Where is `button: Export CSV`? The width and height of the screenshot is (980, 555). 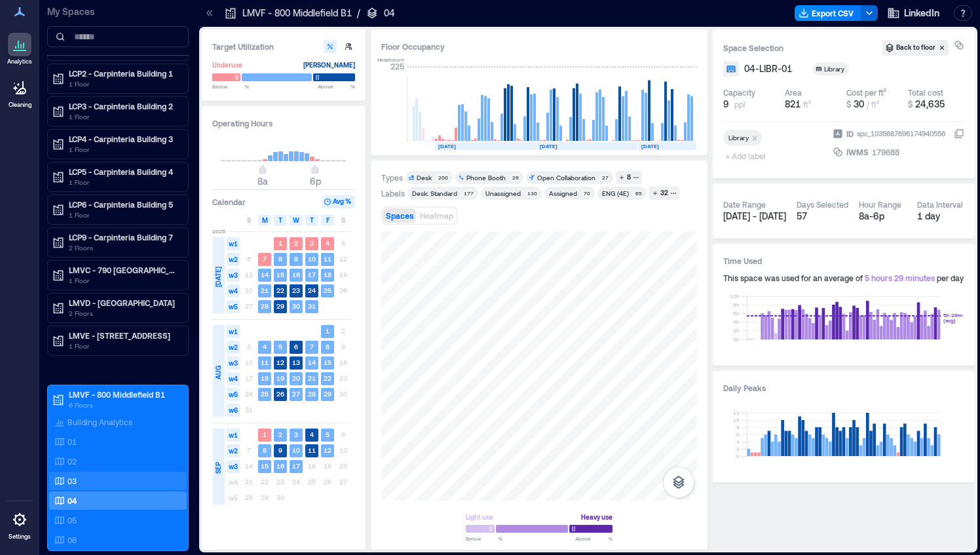
button: Export CSV is located at coordinates (828, 13).